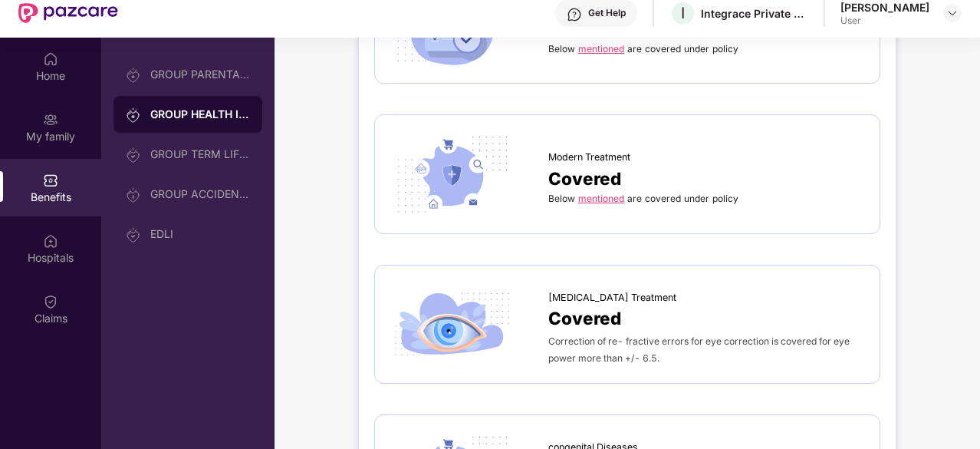 The image size is (980, 449). I want to click on img: svg+xml;base64,PHN2ZyBpZD0iRHJvcGRvd24tMzJ4MzIiIHhtbG5zPSJodHRwOi8vd3d3LnczLm9yZy8yMDAwL3N2ZyIgd2..., so click(953, 13).